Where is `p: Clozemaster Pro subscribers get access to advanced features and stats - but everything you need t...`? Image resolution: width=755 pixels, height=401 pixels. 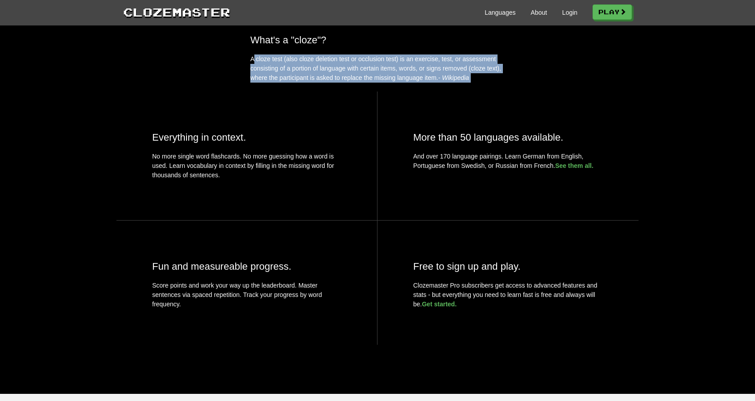
p: Clozemaster Pro subscribers get access to advanced features and stats - but everything you need t... is located at coordinates (508, 295).